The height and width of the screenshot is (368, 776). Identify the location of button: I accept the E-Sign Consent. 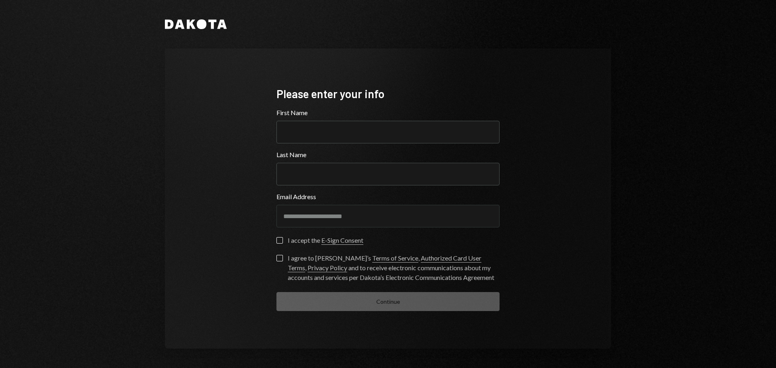
(280, 240).